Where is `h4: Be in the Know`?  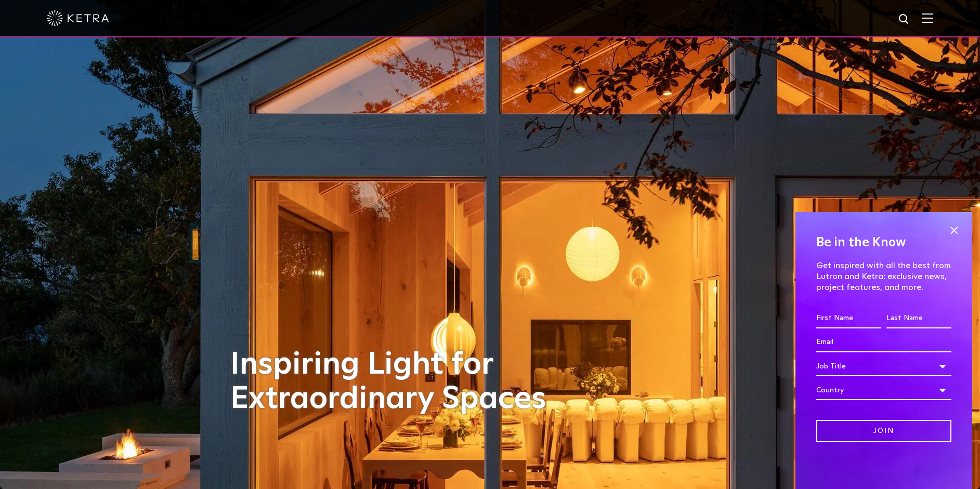 h4: Be in the Know is located at coordinates (883, 243).